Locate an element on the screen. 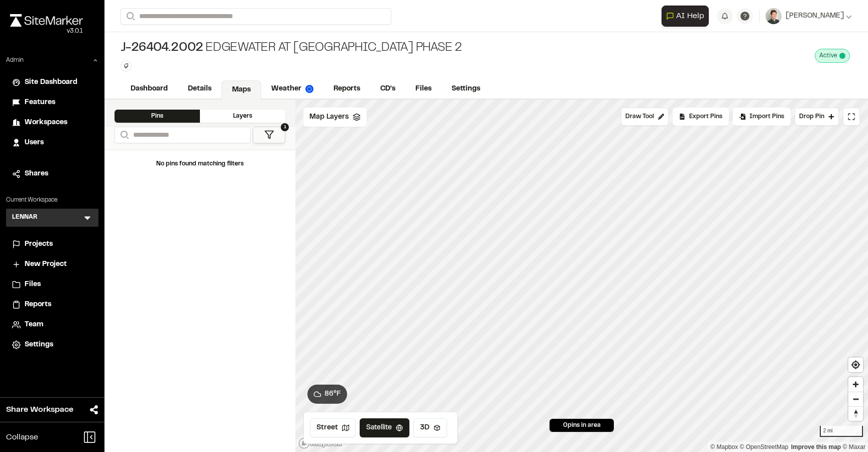 Image resolution: width=868 pixels, height=452 pixels. a: Weather is located at coordinates (292, 89).